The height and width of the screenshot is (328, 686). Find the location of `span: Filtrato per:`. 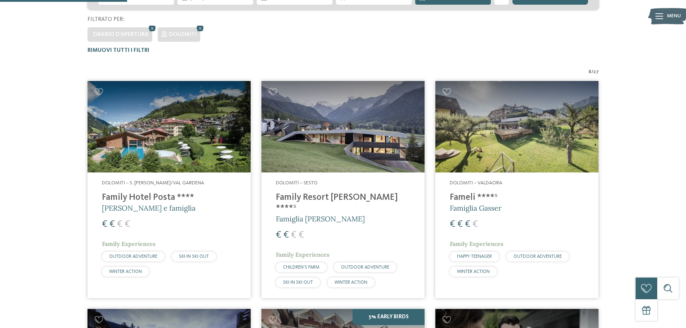

span: Filtrato per: is located at coordinates (106, 19).